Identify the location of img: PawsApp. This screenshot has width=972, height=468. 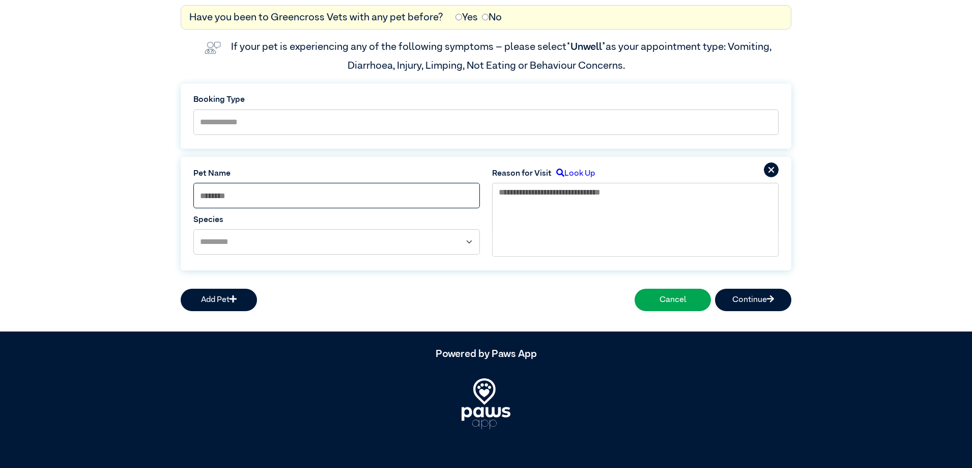
(486, 404).